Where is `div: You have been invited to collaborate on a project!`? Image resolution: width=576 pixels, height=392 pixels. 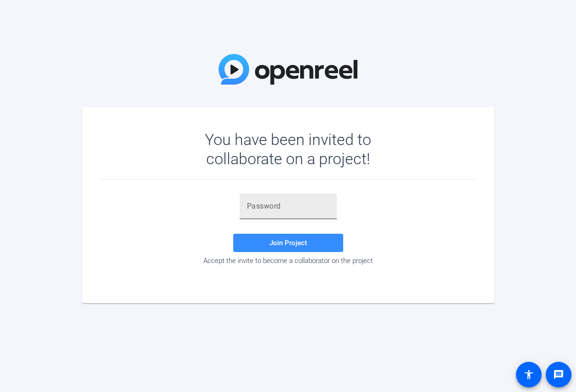 div: You have been invited to collaborate on a project! is located at coordinates (288, 149).